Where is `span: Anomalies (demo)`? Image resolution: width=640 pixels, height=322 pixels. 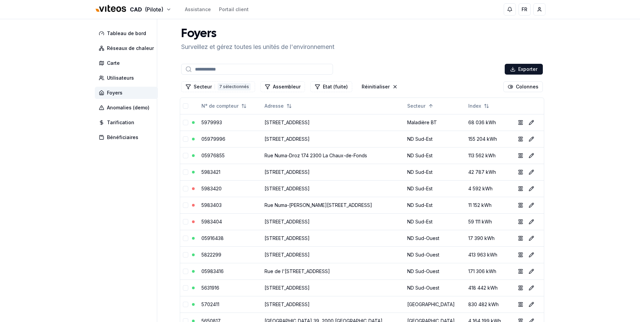
span: Anomalies (demo) is located at coordinates (128, 108).